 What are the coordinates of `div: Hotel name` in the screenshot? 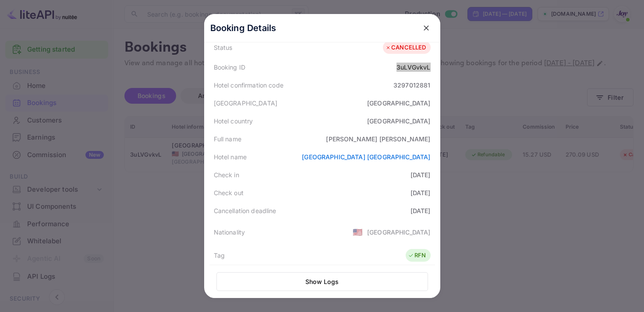 It's located at (230, 157).